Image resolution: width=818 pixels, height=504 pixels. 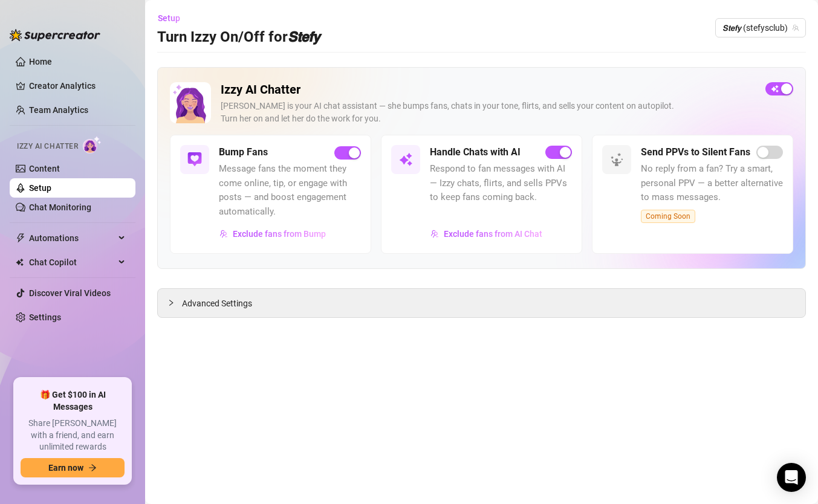 I want to click on a: Team Analytics, so click(x=59, y=110).